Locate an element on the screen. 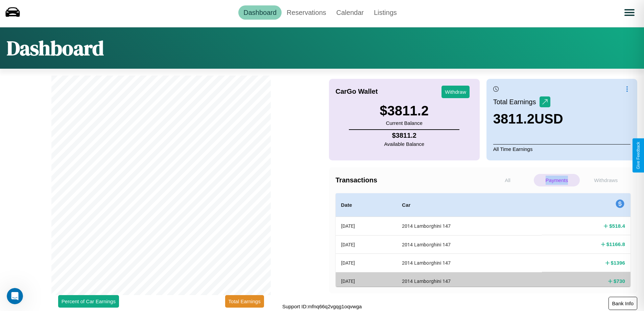  button: Bank Info is located at coordinates (623, 303).